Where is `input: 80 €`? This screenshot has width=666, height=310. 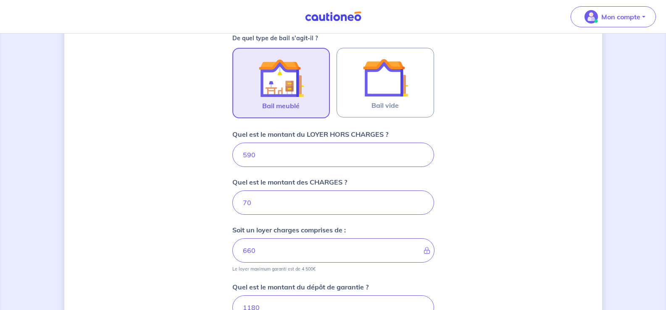
input: 80 € is located at coordinates (333, 203).